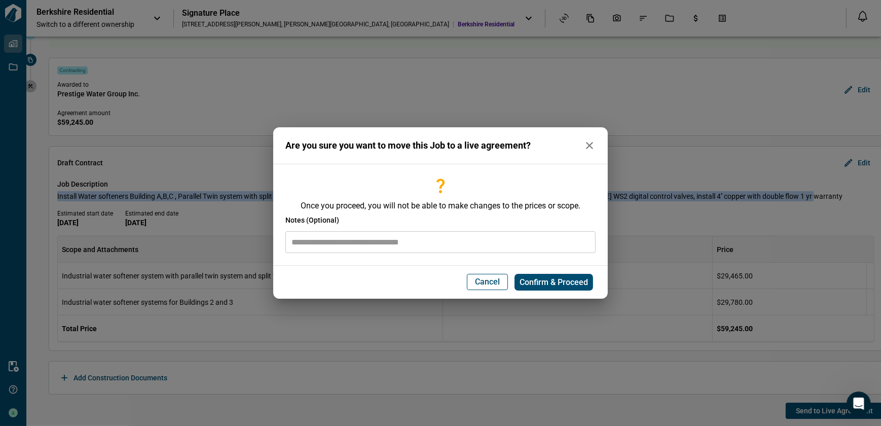 Image resolution: width=881 pixels, height=426 pixels. I want to click on span: Notes (Optional), so click(312, 220).